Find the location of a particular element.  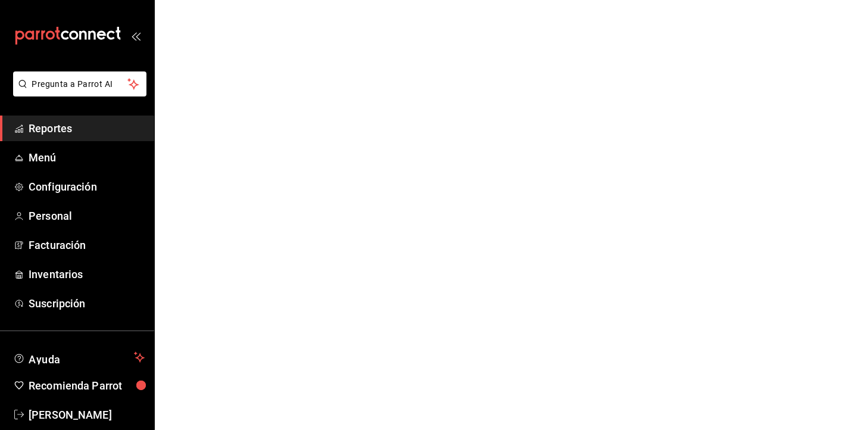

span: Reportes is located at coordinates (86, 128).